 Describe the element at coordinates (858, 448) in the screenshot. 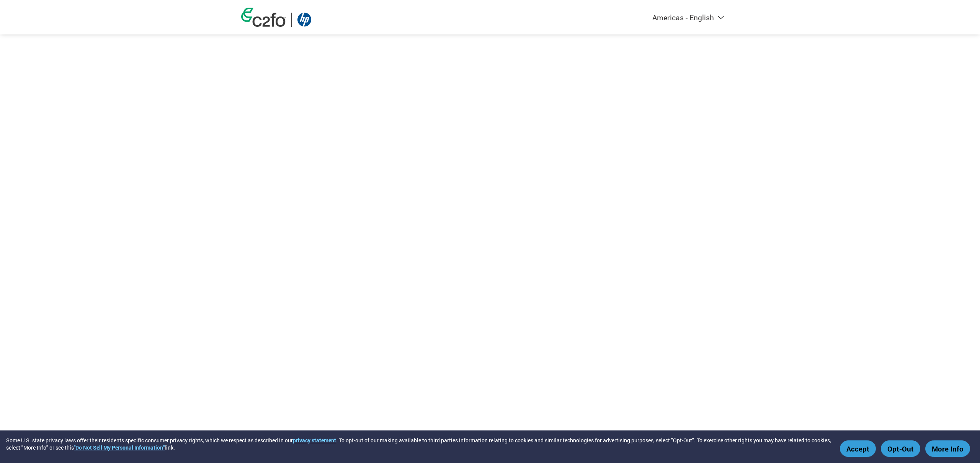

I see `button: Accept` at that location.